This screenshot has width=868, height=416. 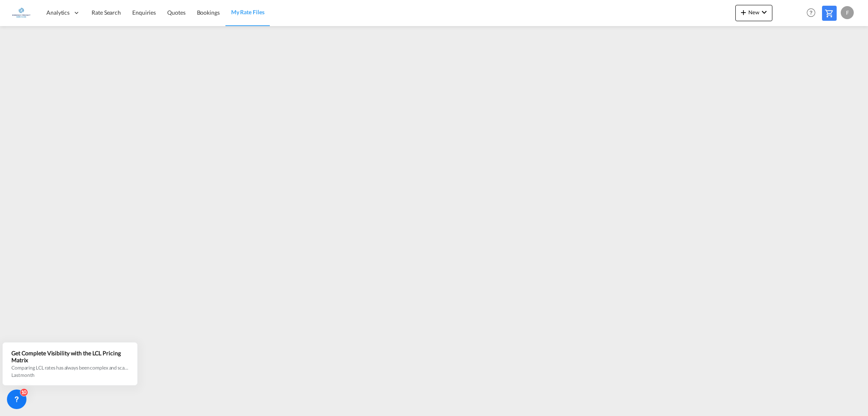 I want to click on button: icon-plus 400-fgNewicon-chevron-down, so click(x=754, y=13).